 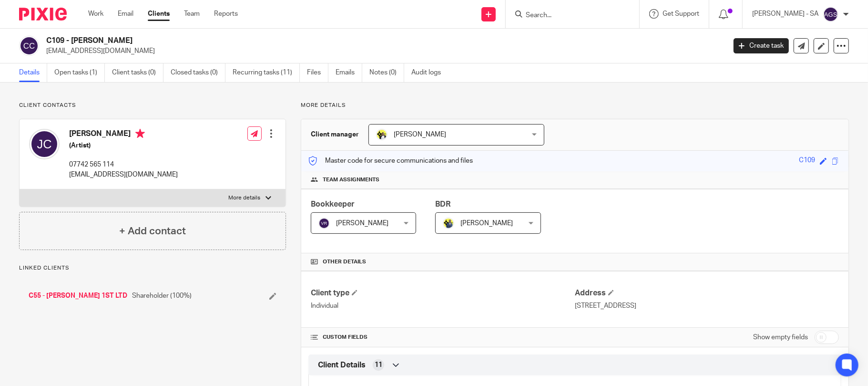 What do you see at coordinates (123, 165) in the screenshot?
I see `p: 07742 565 114` at bounding box center [123, 165].